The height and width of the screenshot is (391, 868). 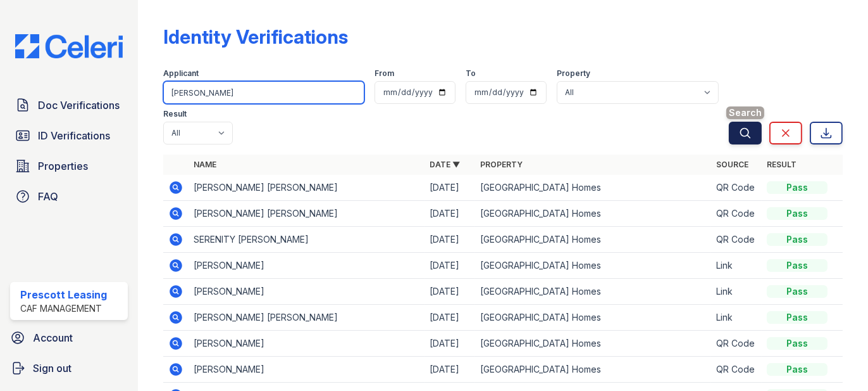 I want to click on a: Doc Verifications, so click(x=69, y=105).